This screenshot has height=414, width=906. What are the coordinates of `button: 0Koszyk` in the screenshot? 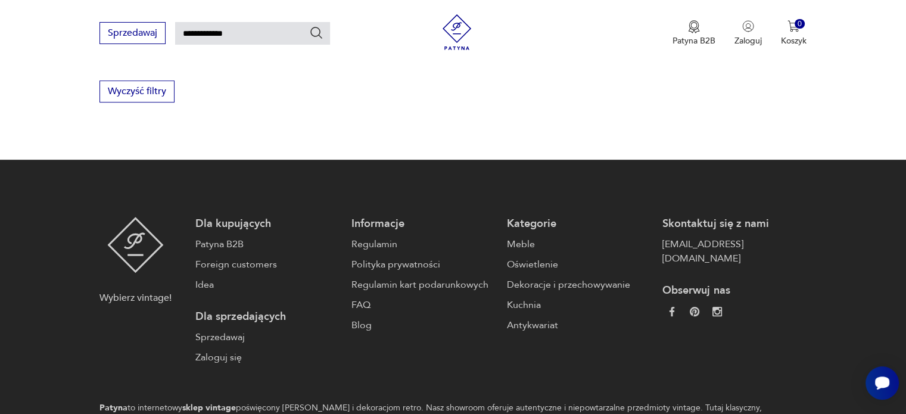 It's located at (794, 33).